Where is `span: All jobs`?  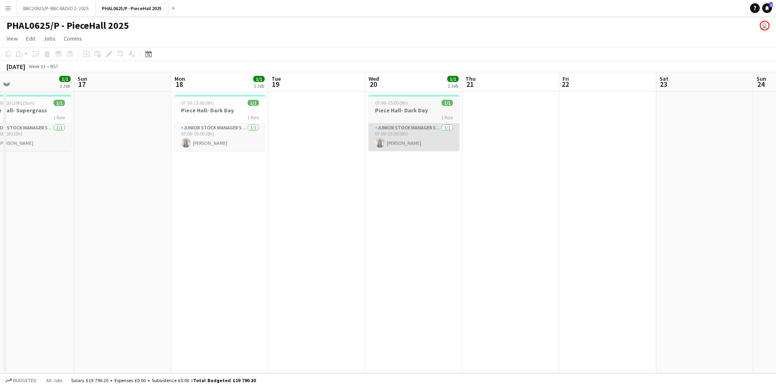 span: All jobs is located at coordinates (54, 380).